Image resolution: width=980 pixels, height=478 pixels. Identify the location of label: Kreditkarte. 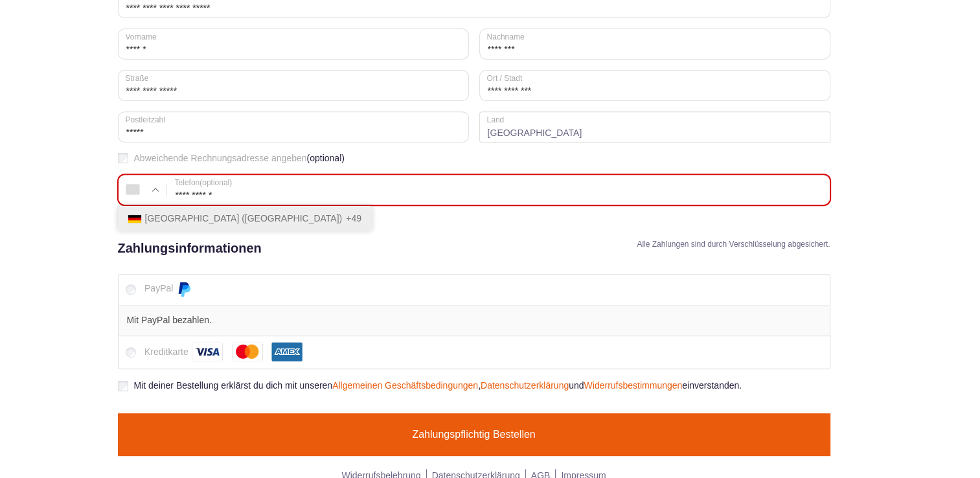
(225, 352).